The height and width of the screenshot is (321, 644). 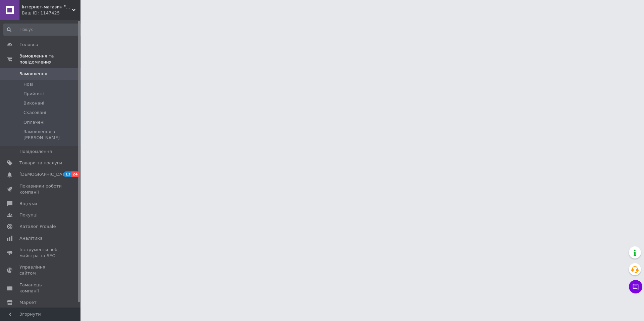 I want to click on button: Чат з покупцем, so click(x=635, y=287).